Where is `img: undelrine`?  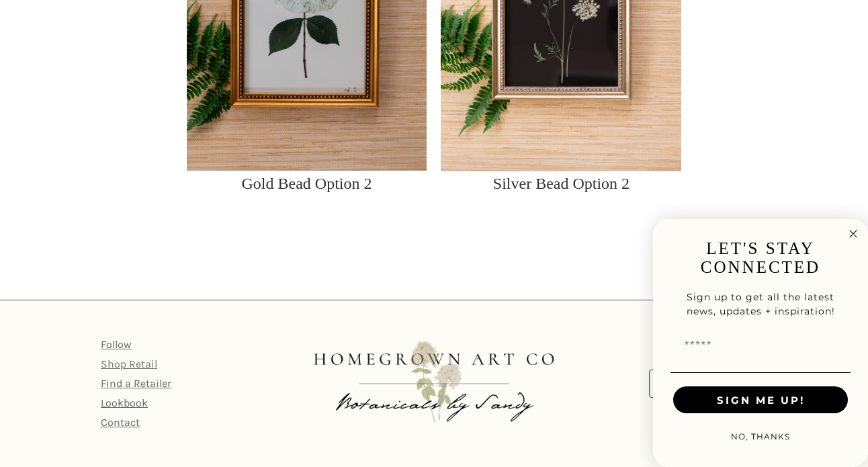
img: undelrine is located at coordinates (761, 372).